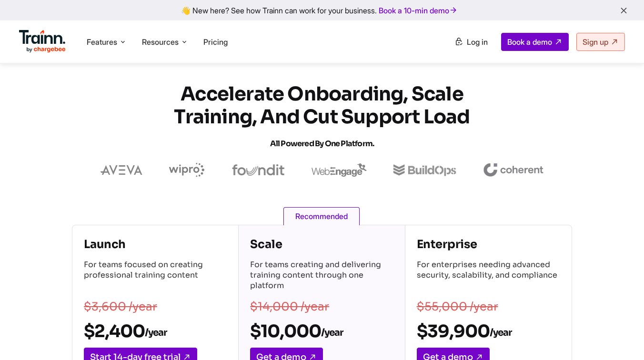 This screenshot has height=360, width=644. What do you see at coordinates (290, 307) in the screenshot?
I see `s: $14,000 /year` at bounding box center [290, 307].